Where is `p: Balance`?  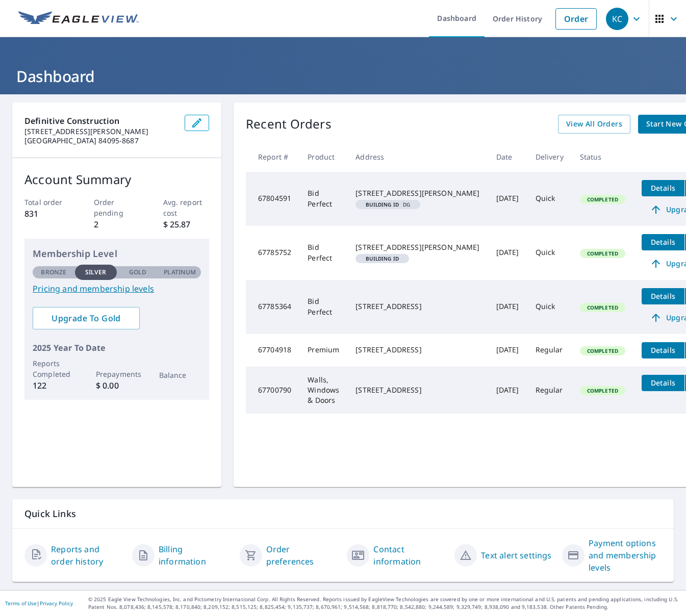
p: Balance is located at coordinates (180, 375).